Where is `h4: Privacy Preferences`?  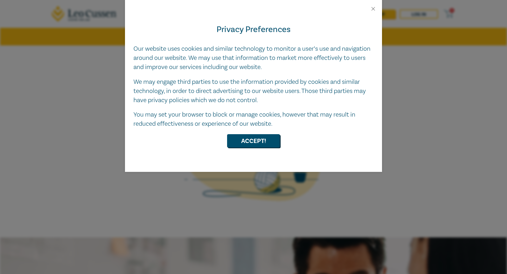 h4: Privacy Preferences is located at coordinates (253, 30).